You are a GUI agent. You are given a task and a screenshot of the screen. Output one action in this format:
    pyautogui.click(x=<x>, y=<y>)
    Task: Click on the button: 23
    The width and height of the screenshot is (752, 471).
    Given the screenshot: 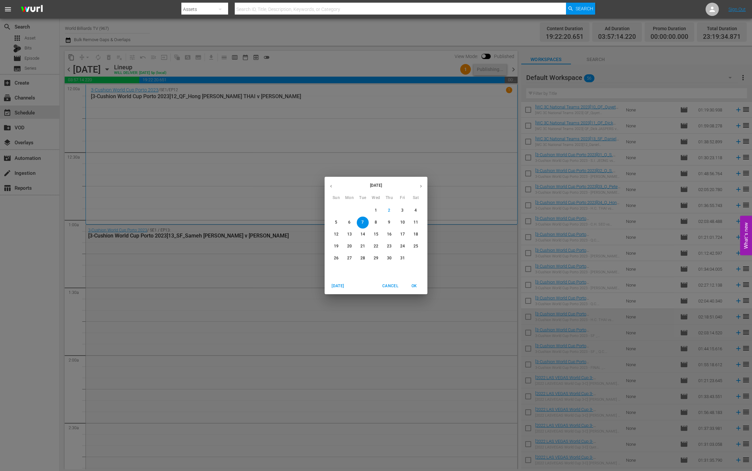 What is the action you would take?
    pyautogui.click(x=389, y=246)
    